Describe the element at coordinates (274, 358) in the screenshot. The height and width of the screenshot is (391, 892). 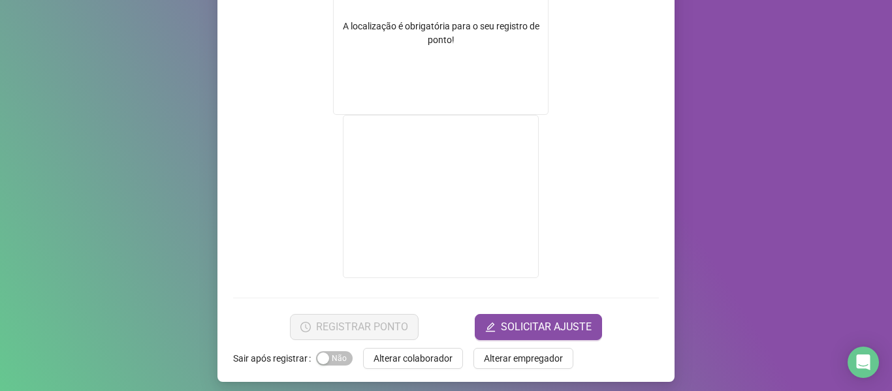
I see `label: Sair após registrar` at that location.